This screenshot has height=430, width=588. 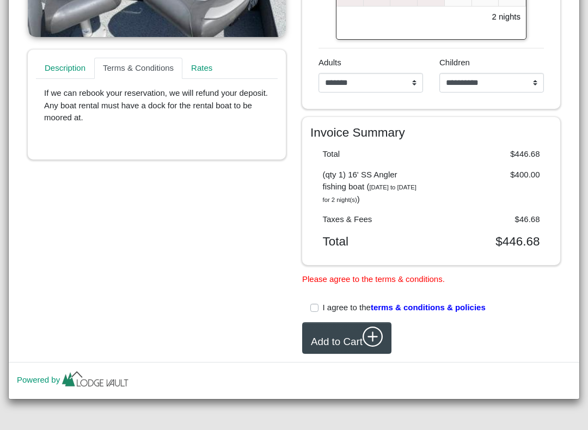 I want to click on p: If we can rebook your reservation, we will refund your deposit. Any boat rental must have a dock ..., so click(x=157, y=106).